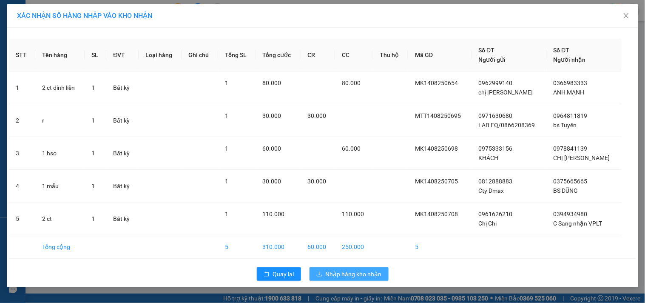 This screenshot has width=645, height=303. Describe the element at coordinates (60, 153) in the screenshot. I see `td: 1 hso` at that location.